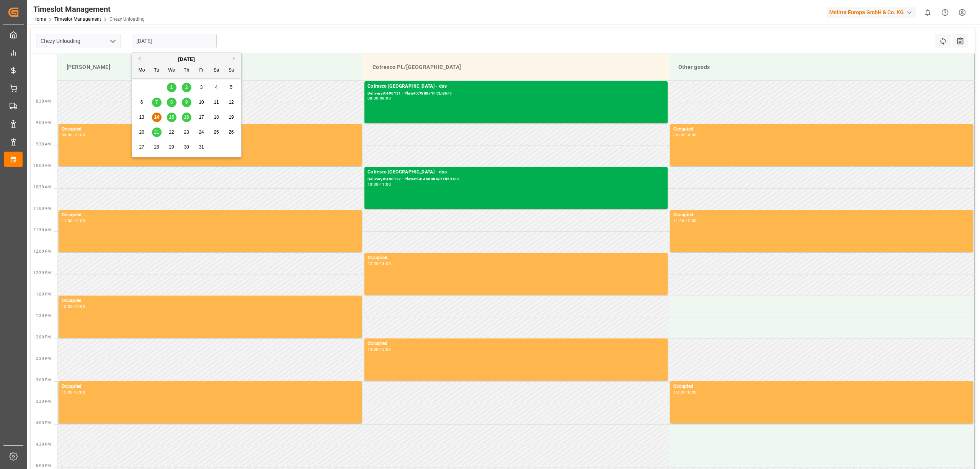  Describe the element at coordinates (141, 132) in the screenshot. I see `div: Choose Monday, October 20th, 2025` at that location.